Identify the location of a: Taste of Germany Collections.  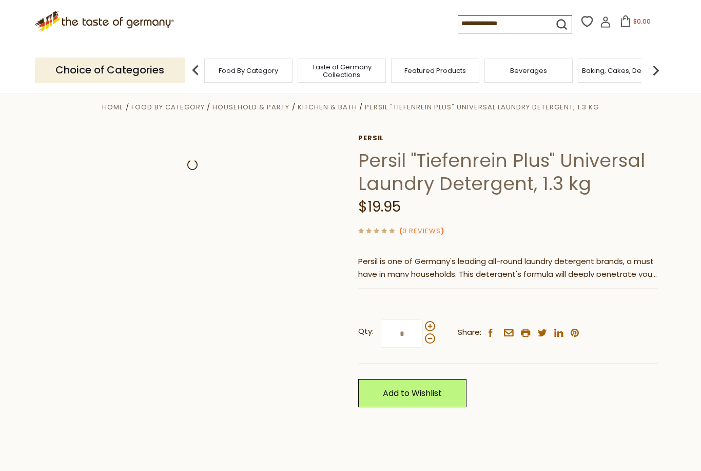
(342, 71).